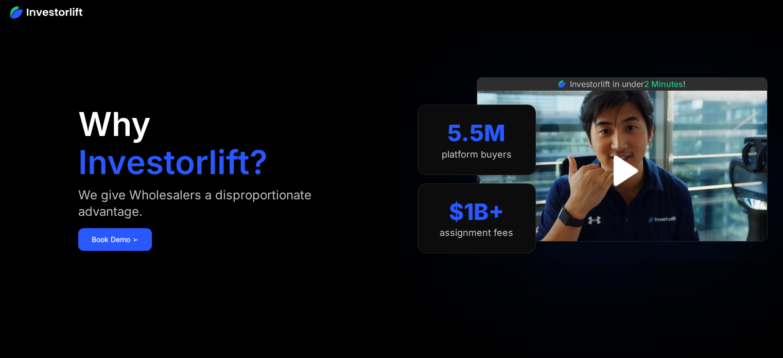 The width and height of the screenshot is (783, 358). I want to click on span: 2 Minutes, so click(663, 84).